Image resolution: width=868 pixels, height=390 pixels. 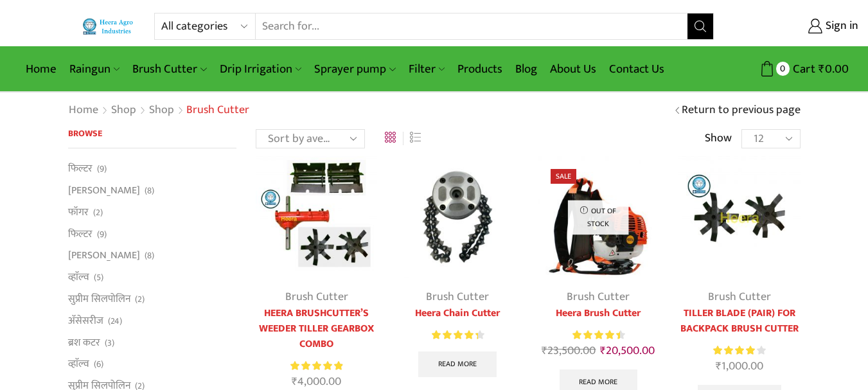 What do you see at coordinates (598, 216) in the screenshot?
I see `img: Heera Brush Cutter` at bounding box center [598, 216].